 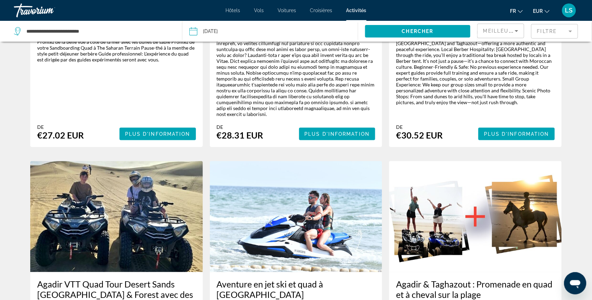 What do you see at coordinates (296, 73) in the screenshot?
I see `div: Lore ip dolo sitamet co'adi elitseddoei temporin utlab et dolorema a'en admi ve qui nos exercitat...` at bounding box center [296, 73].